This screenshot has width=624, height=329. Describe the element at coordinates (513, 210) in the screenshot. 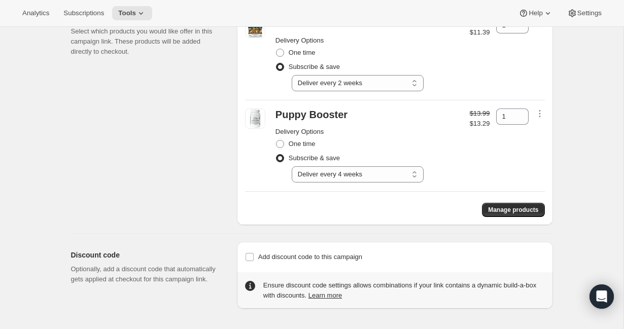

I see `button: Manage products` at that location.